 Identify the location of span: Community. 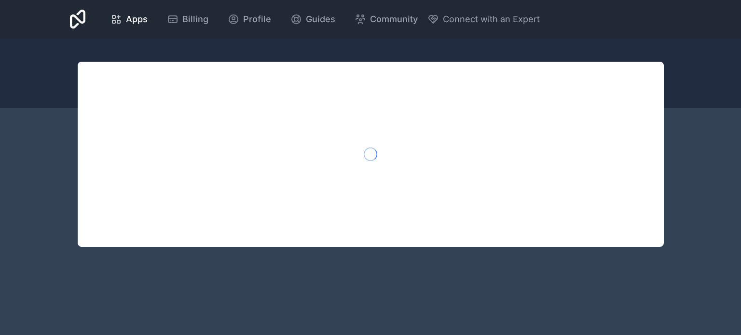
(394, 19).